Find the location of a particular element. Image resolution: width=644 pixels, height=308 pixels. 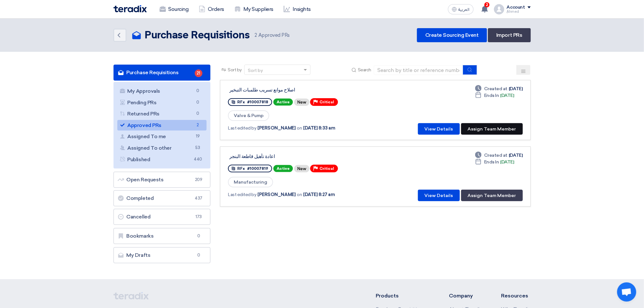

span: 19 is located at coordinates (198, 136).